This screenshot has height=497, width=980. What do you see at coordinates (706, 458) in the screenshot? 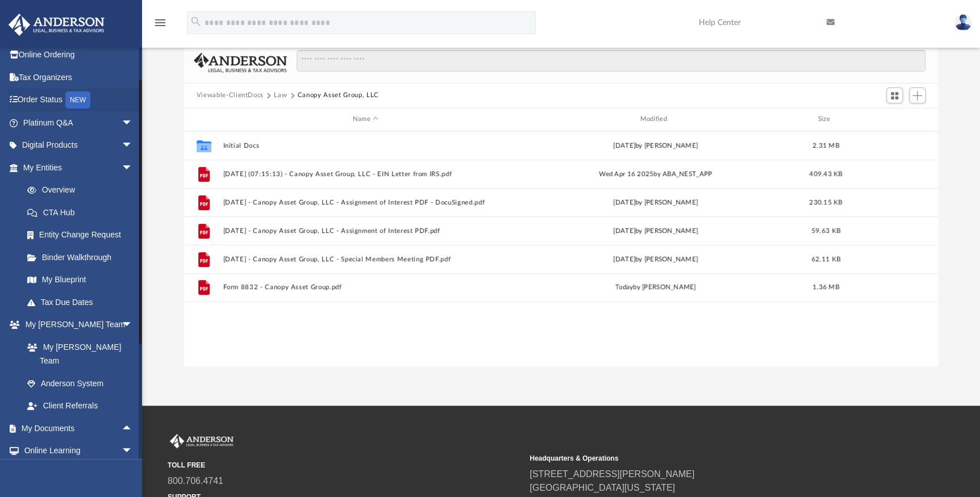
I see `small: Headquarters & Operations` at bounding box center [706, 458].